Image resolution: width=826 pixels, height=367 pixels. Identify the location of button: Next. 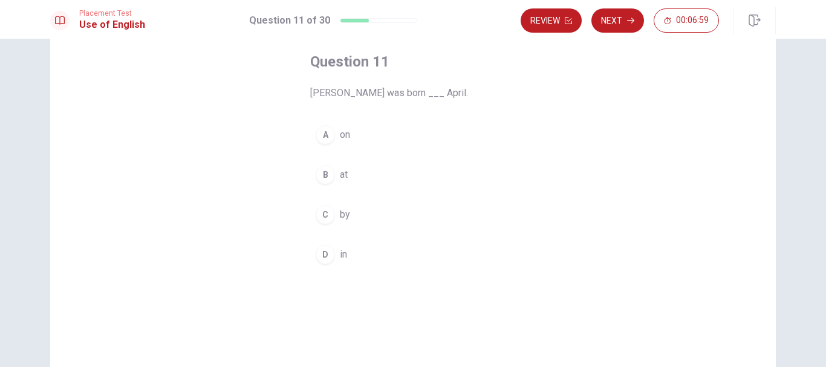
(618, 21).